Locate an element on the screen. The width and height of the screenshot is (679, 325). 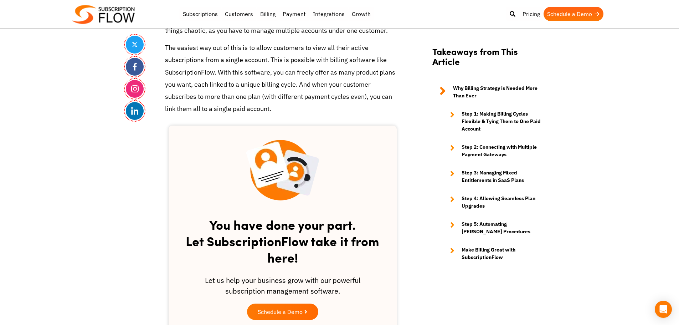
a: Growth is located at coordinates (361, 14).